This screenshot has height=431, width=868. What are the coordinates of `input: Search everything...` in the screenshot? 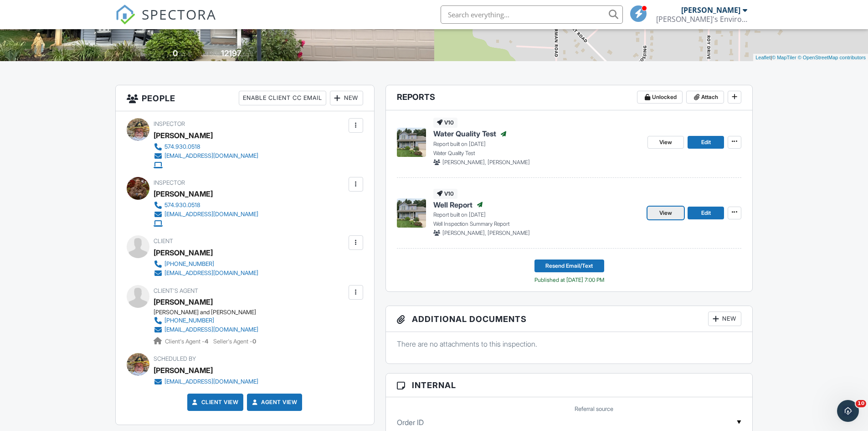 It's located at (531, 15).